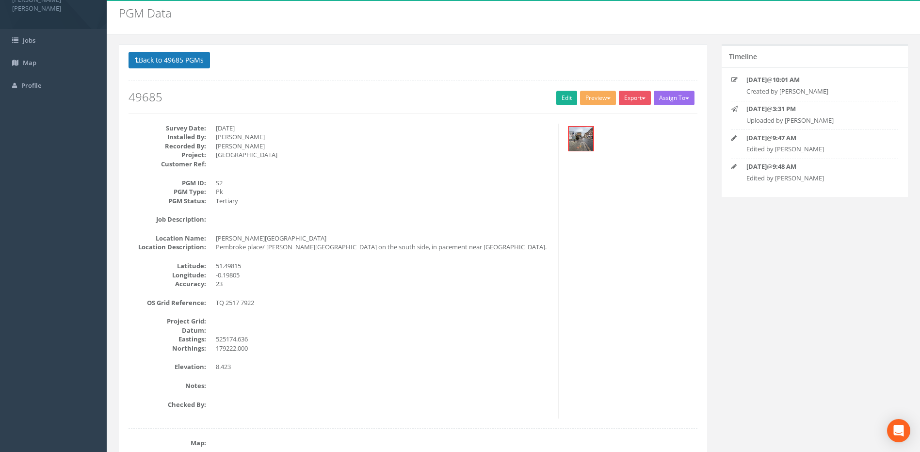 The image size is (920, 452). What do you see at coordinates (383, 339) in the screenshot?
I see `dd: 525174.636` at bounding box center [383, 339].